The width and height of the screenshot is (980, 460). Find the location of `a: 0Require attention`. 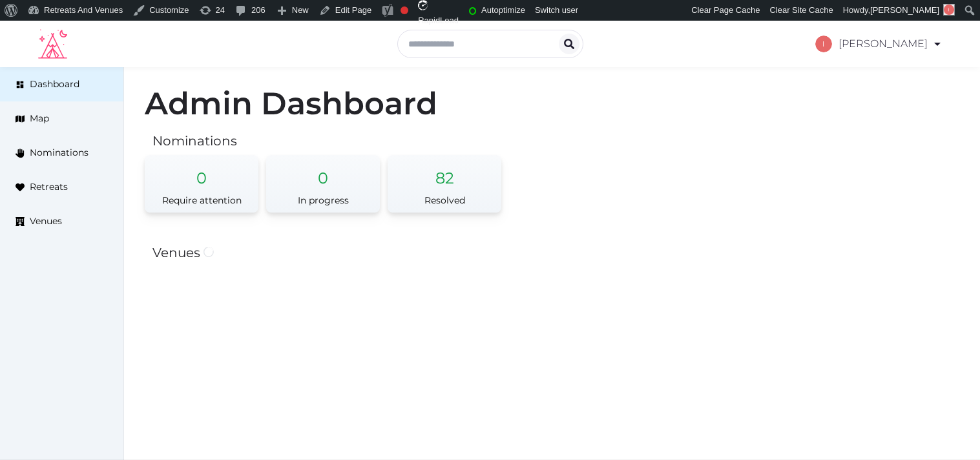

a: 0Require attention is located at coordinates (202, 184).